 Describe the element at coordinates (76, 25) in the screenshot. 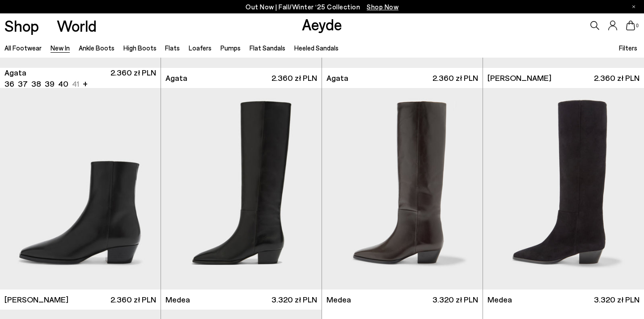

I see `a: World` at that location.